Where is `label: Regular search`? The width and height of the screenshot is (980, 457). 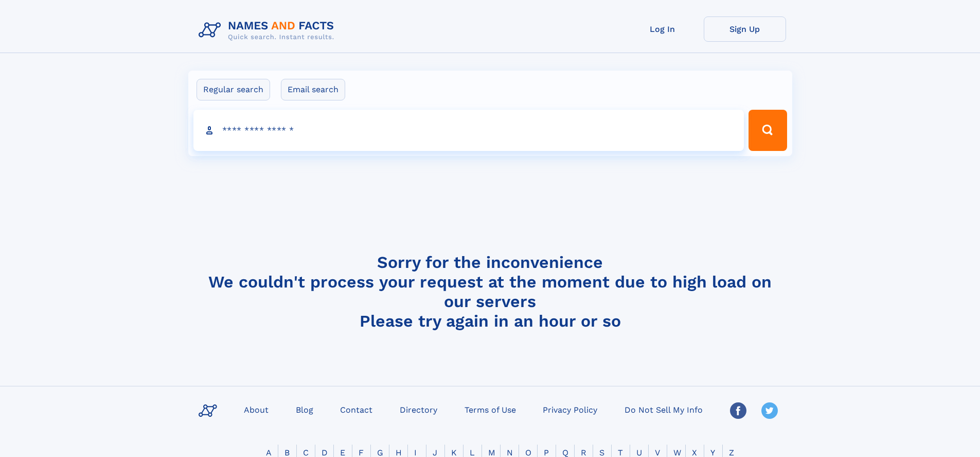 label: Regular search is located at coordinates (233, 90).